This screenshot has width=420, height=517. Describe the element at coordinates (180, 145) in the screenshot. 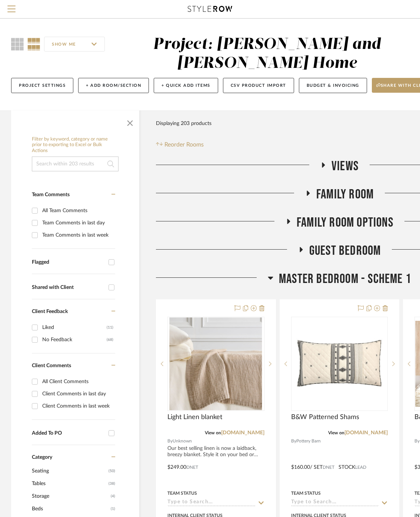

I see `button: Reorder Rooms` at that location.